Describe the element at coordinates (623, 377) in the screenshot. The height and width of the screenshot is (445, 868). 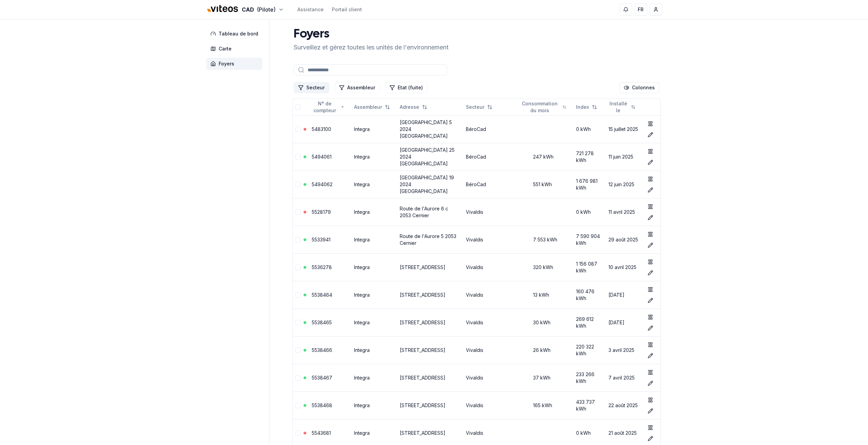
I see `td: 7 avril 2025` at that location.